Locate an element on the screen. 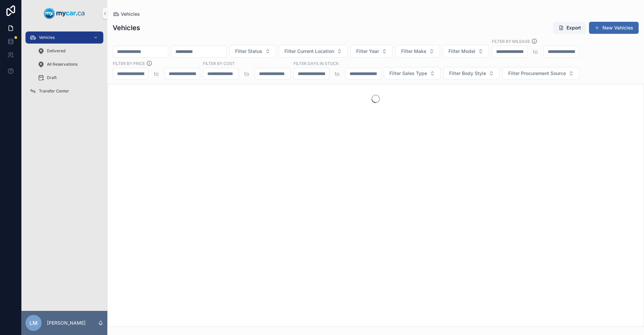 Image resolution: width=644 pixels, height=335 pixels. span: Transfer Center is located at coordinates (54, 91).